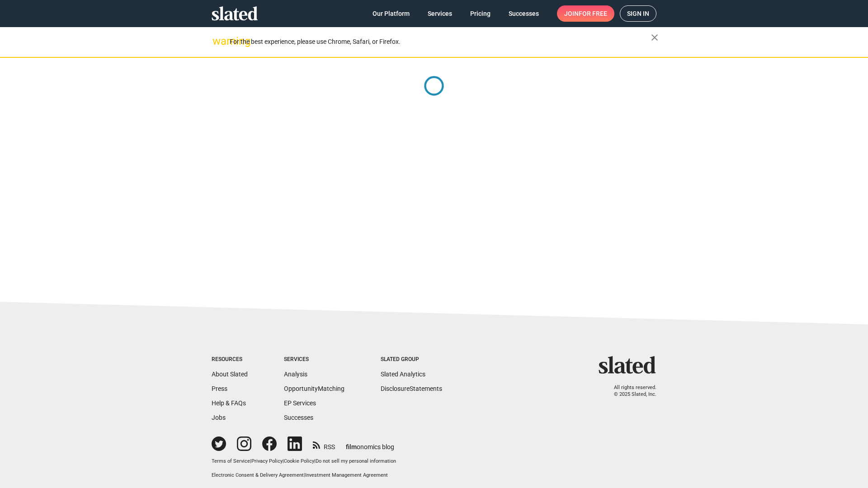  Describe the element at coordinates (411, 388) in the screenshot. I see `a: DisclosureStatements` at that location.